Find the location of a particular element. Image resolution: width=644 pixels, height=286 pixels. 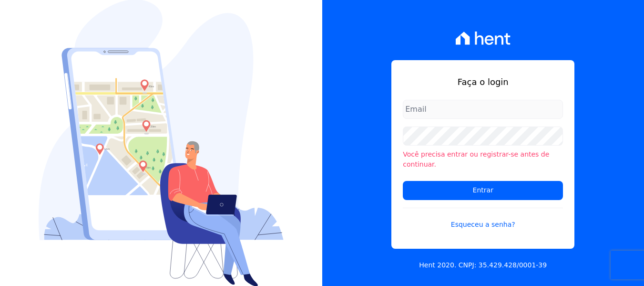

a: Esqueceu a senha? is located at coordinates (482, 218).